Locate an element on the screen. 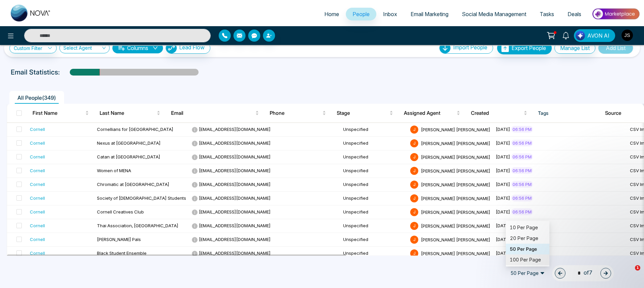 The height and width of the screenshot is (288, 644). a: Inbox is located at coordinates (390, 14).